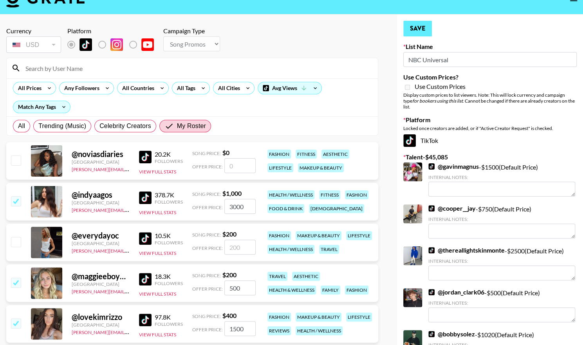  What do you see at coordinates (169, 154) in the screenshot?
I see `div: 20.2K` at bounding box center [169, 154].